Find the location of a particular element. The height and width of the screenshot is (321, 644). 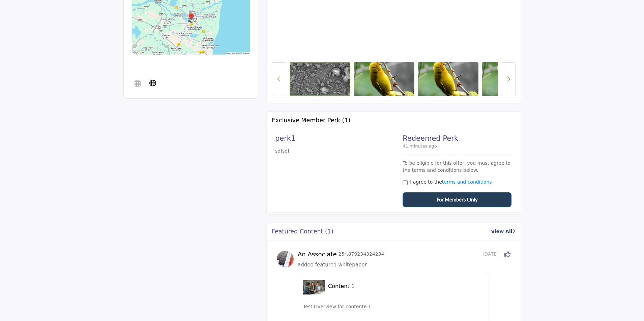

a: terms and conditions is located at coordinates (467, 182).